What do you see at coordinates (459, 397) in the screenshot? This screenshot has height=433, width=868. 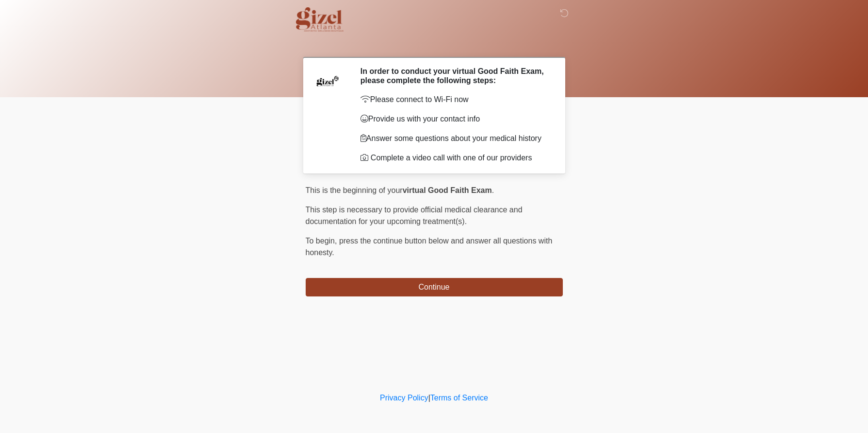 I see `a: Terms of Service` at bounding box center [459, 397].